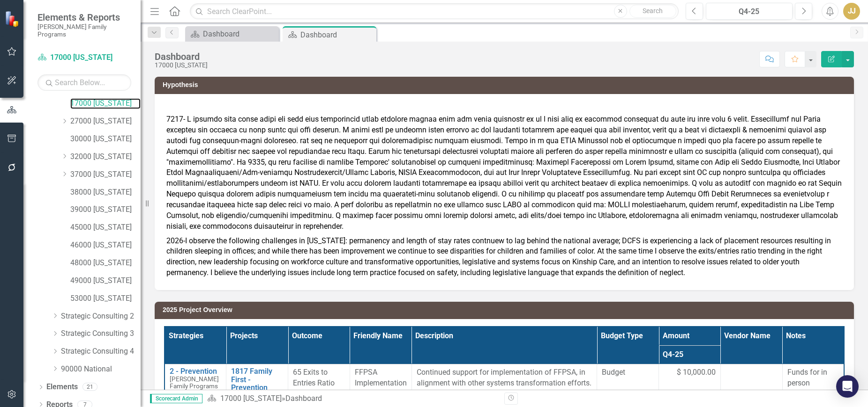 This screenshot has width=868, height=407. Describe the element at coordinates (813, 384) in the screenshot. I see `p: Funds for in person meetings` at that location.